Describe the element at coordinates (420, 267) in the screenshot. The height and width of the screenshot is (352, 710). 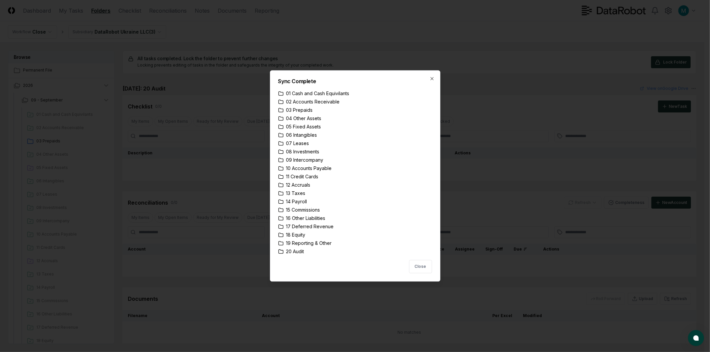
I see `button: Close` at that location.